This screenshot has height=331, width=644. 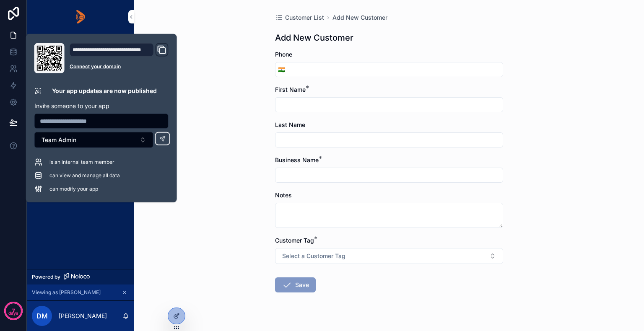 I want to click on span: is an internal team member, so click(x=82, y=162).